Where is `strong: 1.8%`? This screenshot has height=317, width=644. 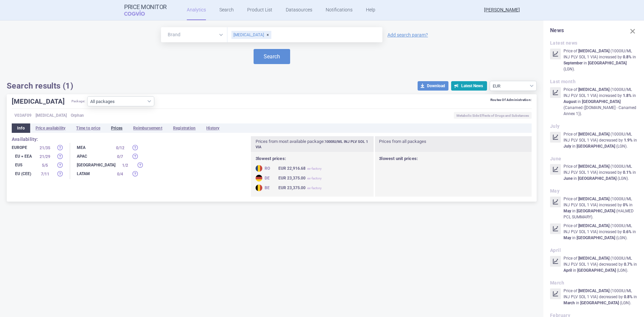 strong: 1.8% is located at coordinates (628, 96).